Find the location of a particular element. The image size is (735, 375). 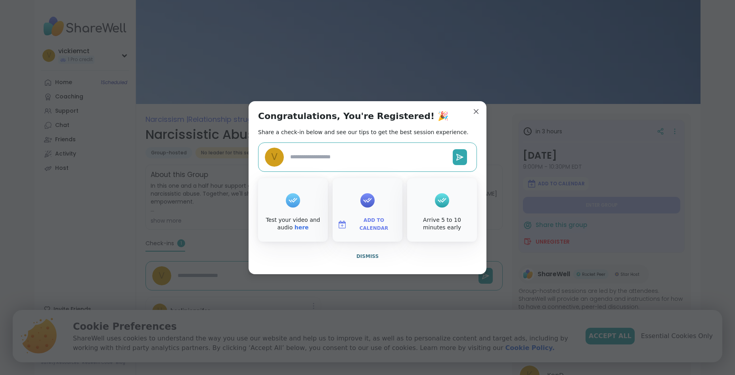

span: Add to Calendar is located at coordinates (374, 224).